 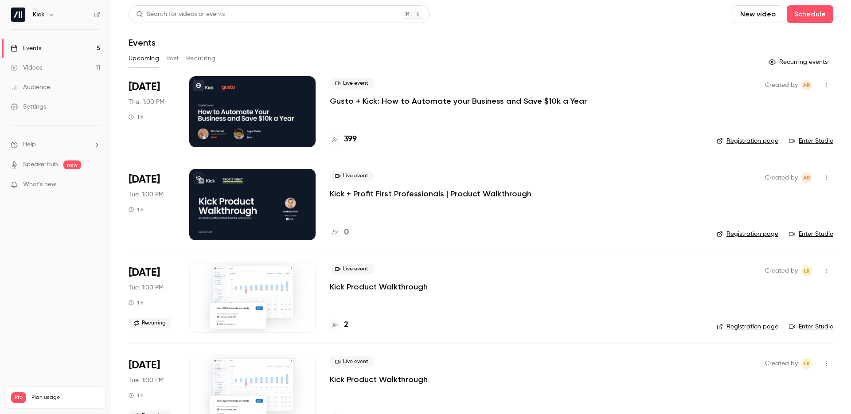 I want to click on h4: 2, so click(x=346, y=325).